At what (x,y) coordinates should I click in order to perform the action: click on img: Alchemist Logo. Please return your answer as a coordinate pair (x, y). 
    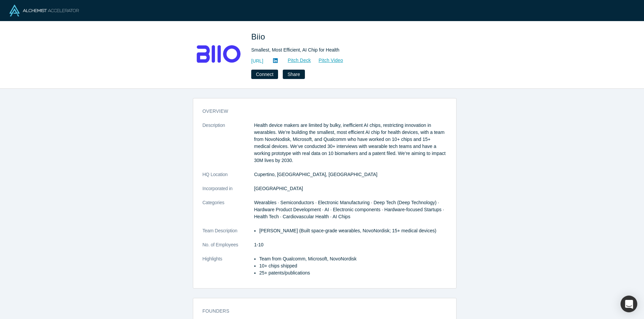
    Looking at the image, I should click on (44, 11).